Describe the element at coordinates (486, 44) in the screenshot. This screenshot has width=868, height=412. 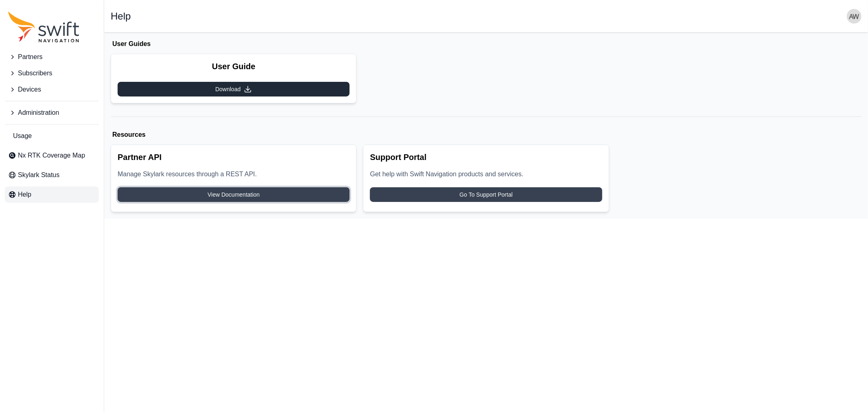
I see `h1: User Guides` at that location.